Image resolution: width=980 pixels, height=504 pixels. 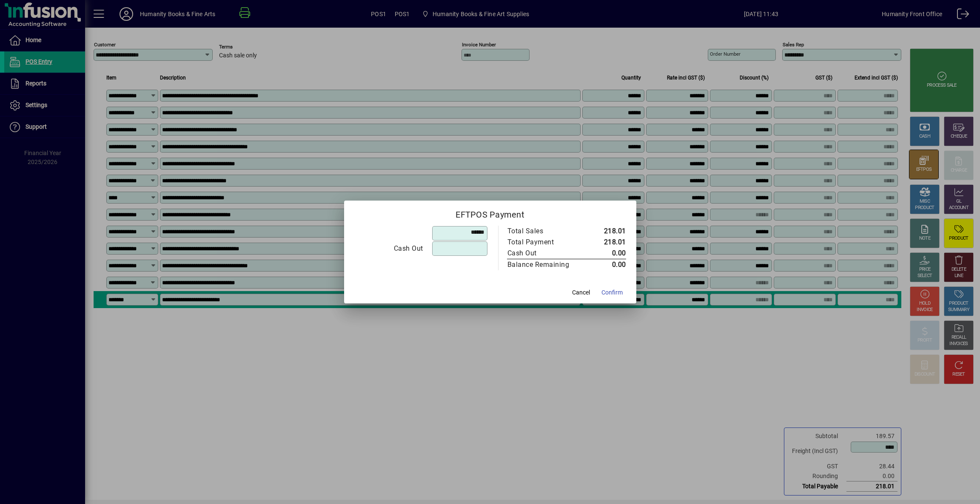 I want to click on div: Balance Remaining, so click(x=543, y=265).